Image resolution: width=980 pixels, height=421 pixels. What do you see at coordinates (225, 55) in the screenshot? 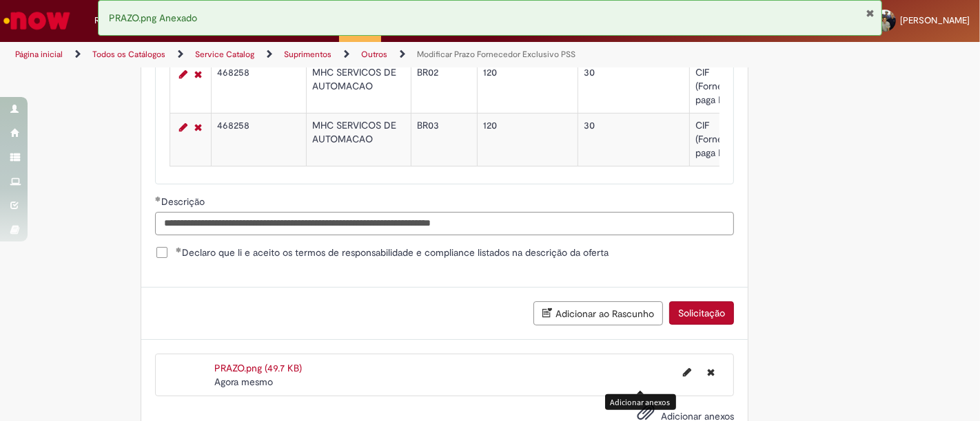
I see `a: Service Catalog` at bounding box center [225, 55].